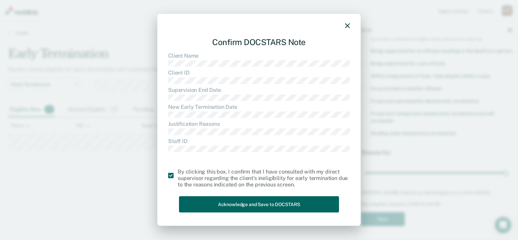 This screenshot has height=240, width=518. I want to click on dt: Justification Reasons, so click(259, 124).